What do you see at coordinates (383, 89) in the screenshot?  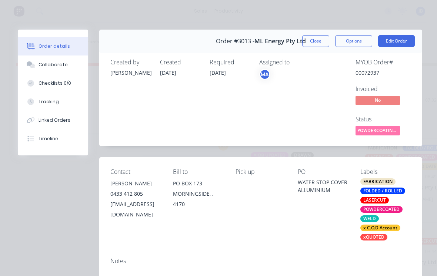 I see `div: Invoiced` at bounding box center [383, 89].